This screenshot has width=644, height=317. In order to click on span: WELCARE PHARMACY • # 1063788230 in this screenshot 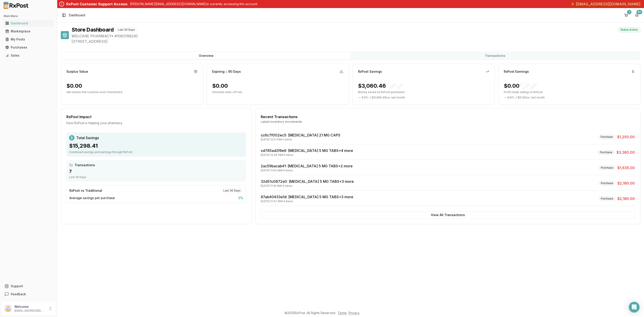, I will do `click(356, 36)`.